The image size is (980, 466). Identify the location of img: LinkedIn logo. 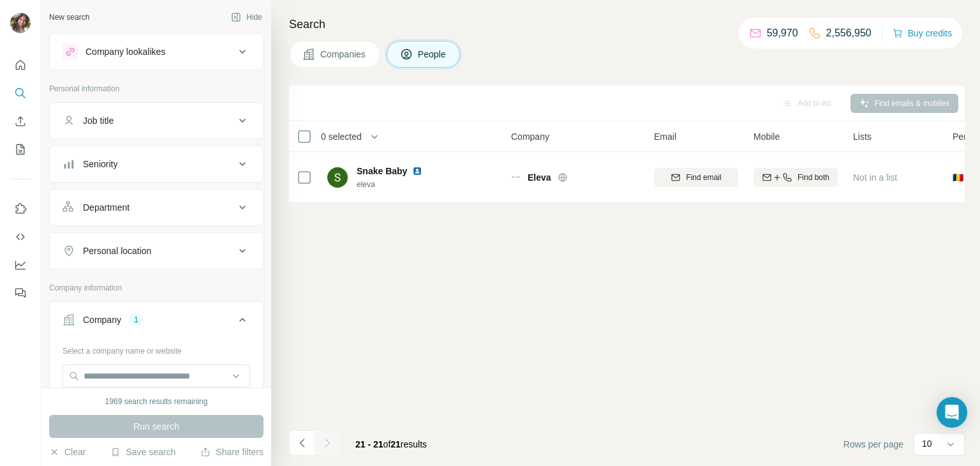
(417, 171).